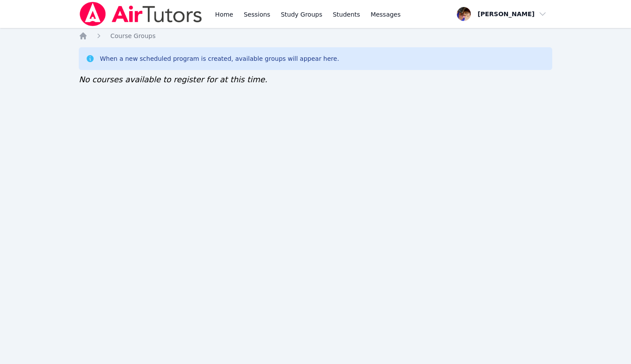 Image resolution: width=631 pixels, height=364 pixels. I want to click on nav: Breadcrumb, so click(316, 36).